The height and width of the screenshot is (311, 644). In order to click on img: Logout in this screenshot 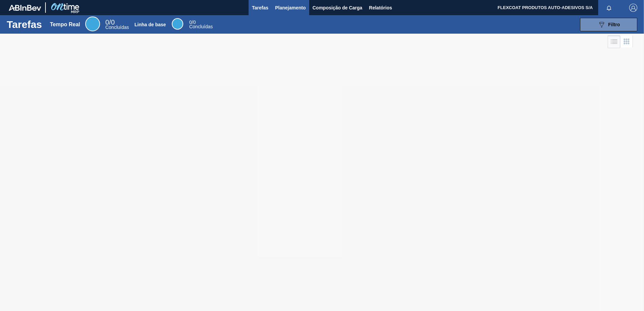, I will do `click(633, 8)`.